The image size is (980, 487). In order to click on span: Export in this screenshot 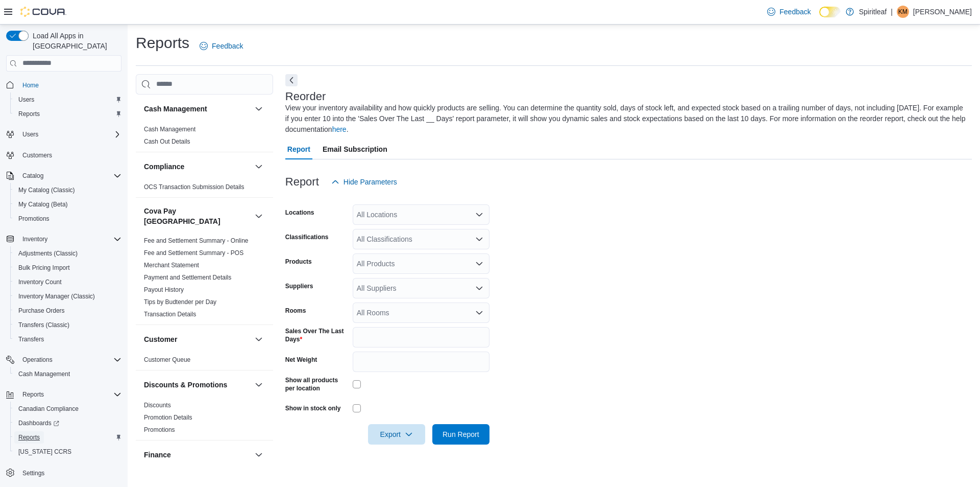, I will do `click(396, 435)`.